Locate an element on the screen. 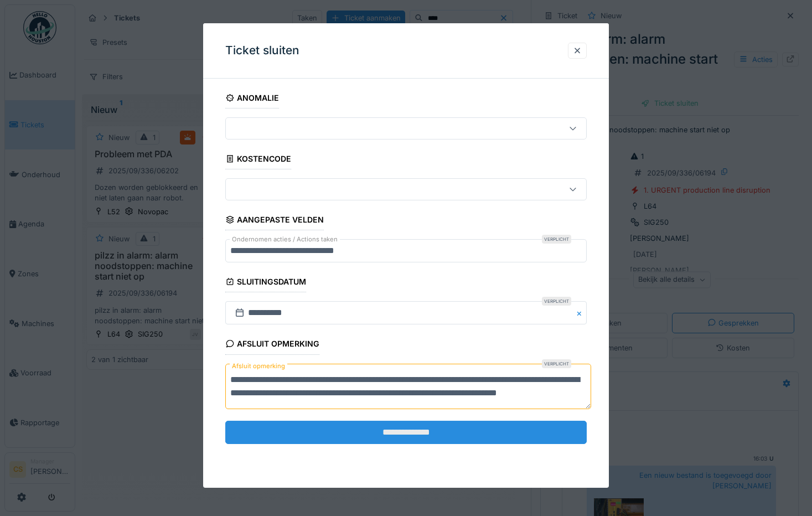 This screenshot has height=516, width=812. div: Kostencode is located at coordinates (259, 160).